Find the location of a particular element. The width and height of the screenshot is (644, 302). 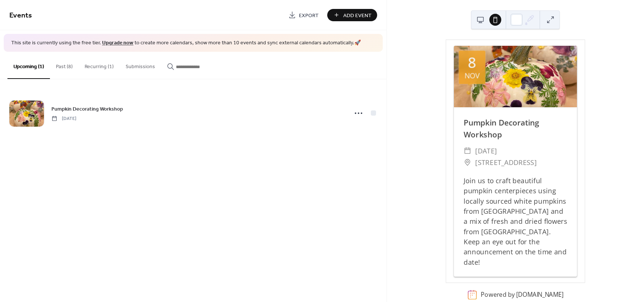

button: Recurring (1) is located at coordinates (99, 65).